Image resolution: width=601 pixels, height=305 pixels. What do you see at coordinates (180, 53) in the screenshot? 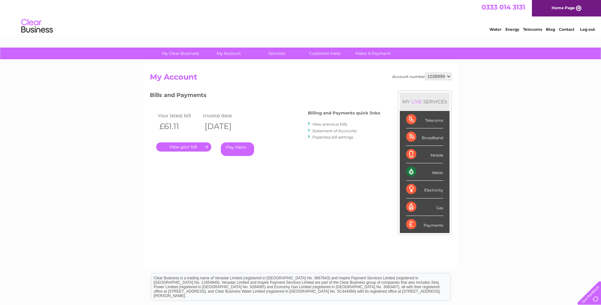
I see `a: My Clear Business` at bounding box center [180, 53].